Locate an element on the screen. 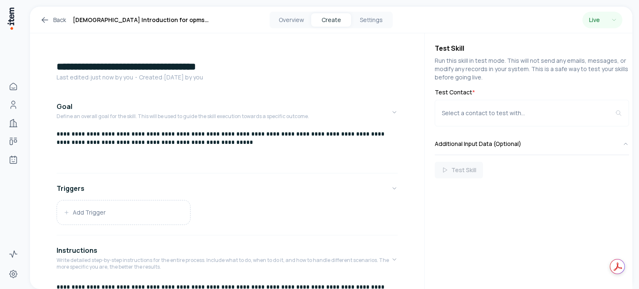  p: Define an overall goal for the skill. This will be used to guide the skill execution towards a sp... is located at coordinates (183, 116).